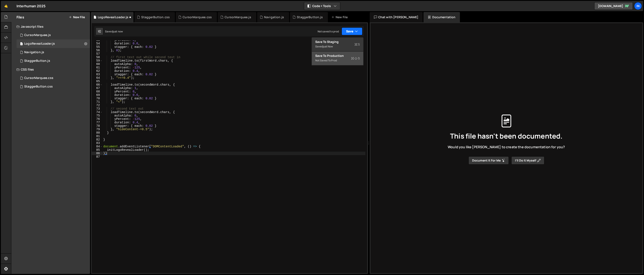 Image resolution: width=644 pixels, height=275 pixels. What do you see at coordinates (51, 27) in the screenshot?
I see `div: Javascript files` at bounding box center [51, 27].